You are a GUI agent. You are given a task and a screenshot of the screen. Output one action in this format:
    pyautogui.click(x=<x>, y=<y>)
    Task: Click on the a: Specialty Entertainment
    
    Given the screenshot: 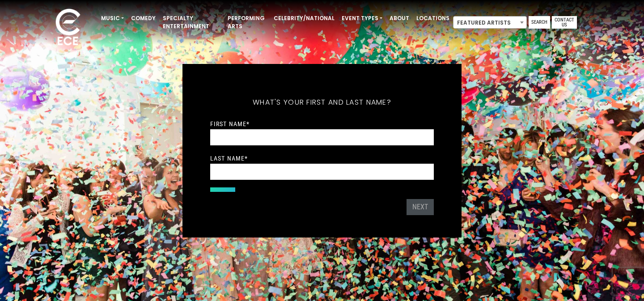 What is the action you would take?
    pyautogui.click(x=192, y=22)
    